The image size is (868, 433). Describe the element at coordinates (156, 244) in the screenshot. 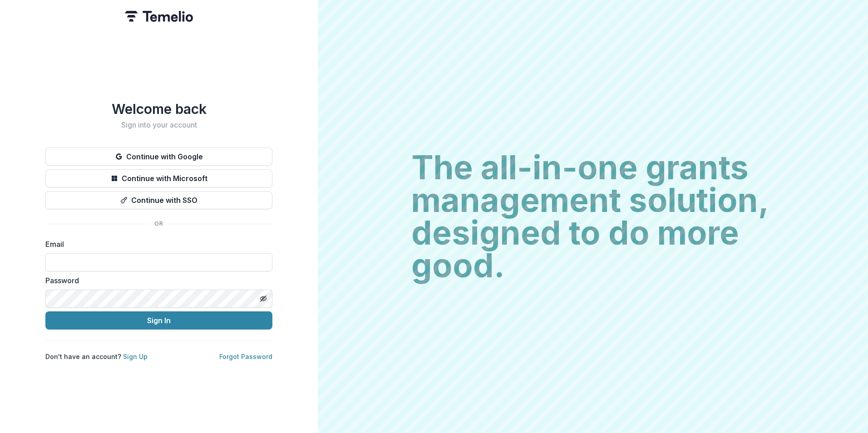

I see `label: Email` at that location.